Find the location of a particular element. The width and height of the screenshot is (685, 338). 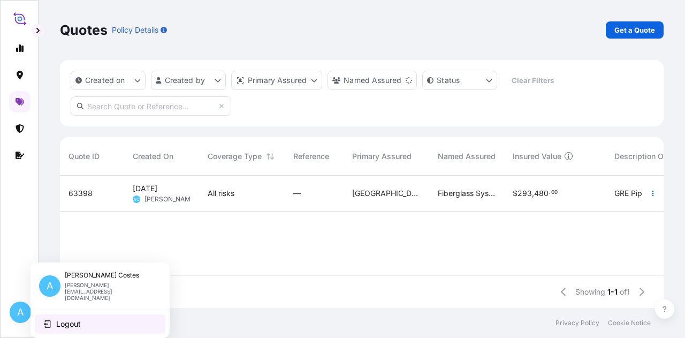

span: 63398 is located at coordinates (80, 193).